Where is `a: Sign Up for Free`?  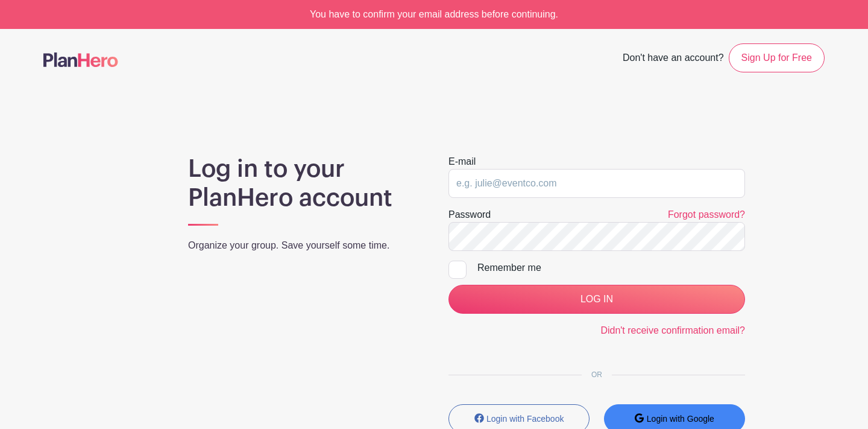 a: Sign Up for Free is located at coordinates (776, 58).